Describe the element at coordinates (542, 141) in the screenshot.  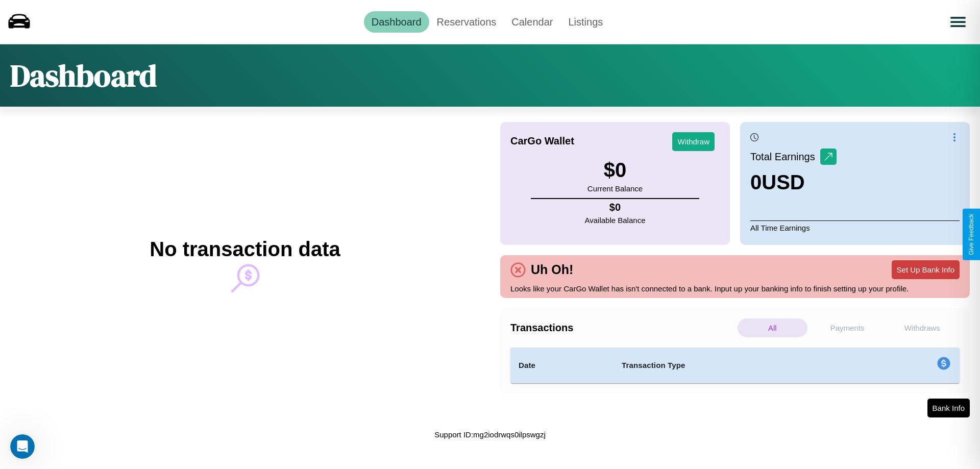
I see `h4: CarGo Wallet` at that location.